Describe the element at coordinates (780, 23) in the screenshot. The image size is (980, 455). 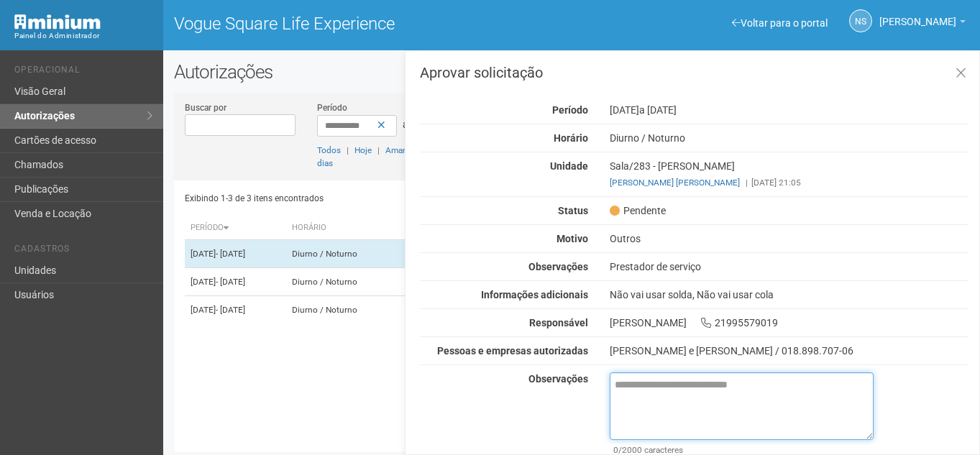
I see `a: Voltar para o portal` at that location.